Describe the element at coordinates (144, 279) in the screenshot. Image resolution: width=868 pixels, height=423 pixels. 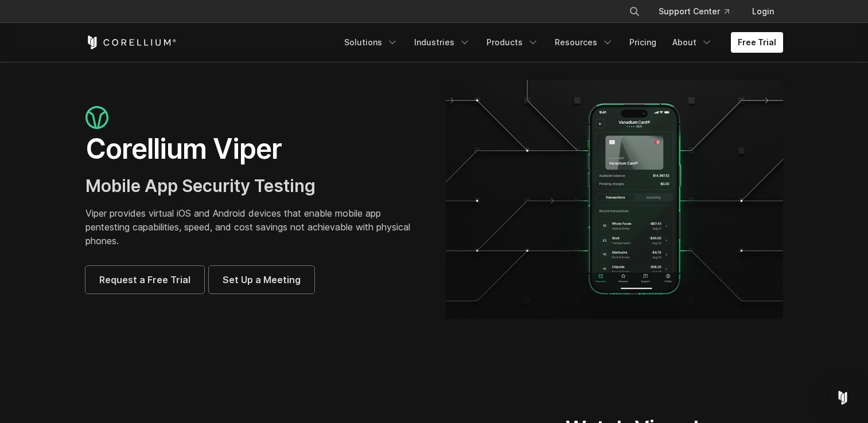
I see `span: Request a Free Trial` at that location.